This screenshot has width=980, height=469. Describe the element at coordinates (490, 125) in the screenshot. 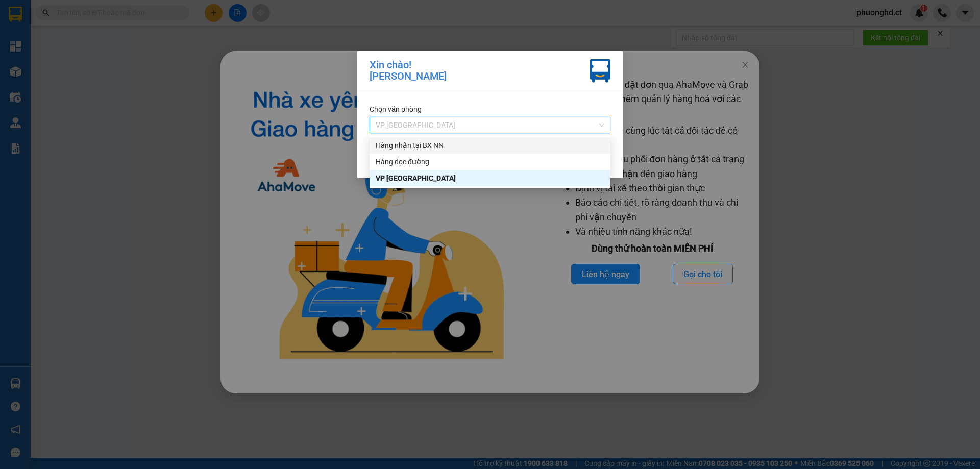

I see `span: VP Hà Đông` at that location.